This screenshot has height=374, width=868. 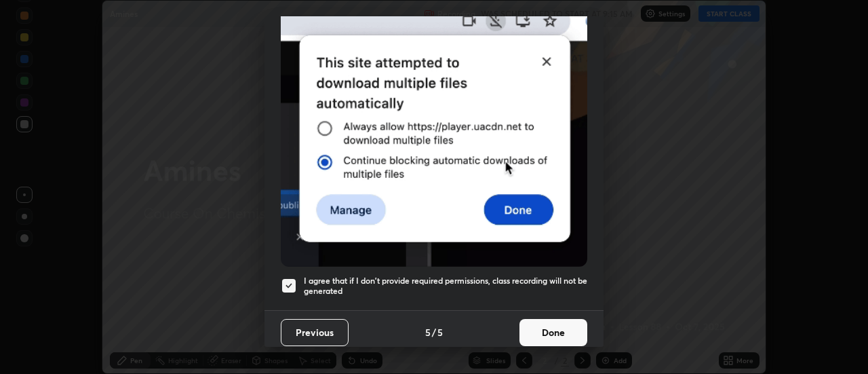 I want to click on button: Done, so click(x=553, y=333).